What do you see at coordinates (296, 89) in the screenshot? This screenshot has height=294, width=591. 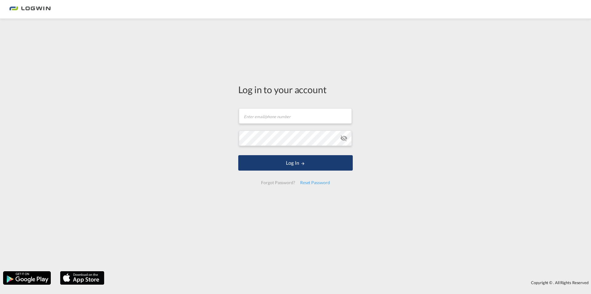 I see `div: Log in to your account` at bounding box center [296, 89].